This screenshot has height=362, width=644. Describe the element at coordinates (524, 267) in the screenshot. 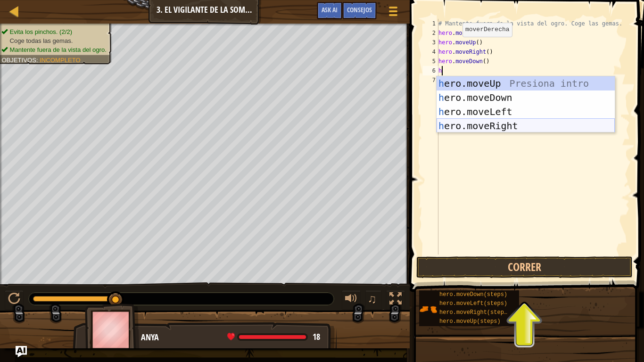

I see `button: Correr` at that location.